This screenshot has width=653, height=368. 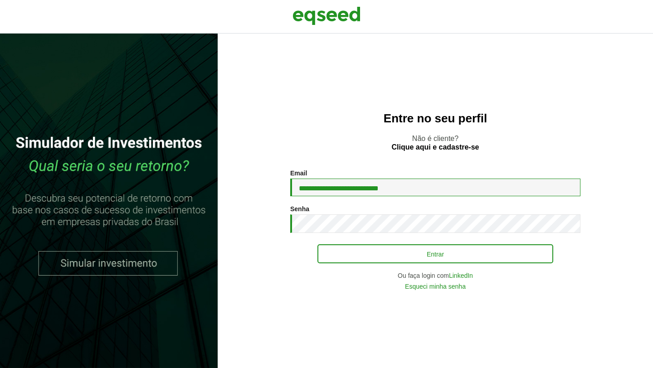 I want to click on label: Email, so click(x=298, y=173).